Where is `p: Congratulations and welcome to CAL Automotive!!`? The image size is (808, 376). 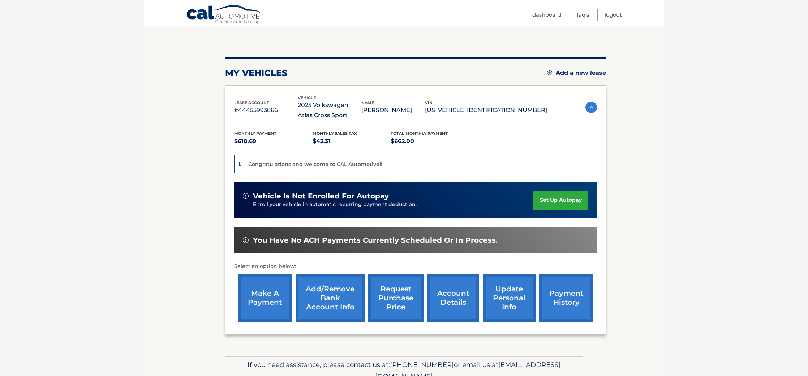
p: Congratulations and welcome to CAL Automotive!! is located at coordinates (315, 164).